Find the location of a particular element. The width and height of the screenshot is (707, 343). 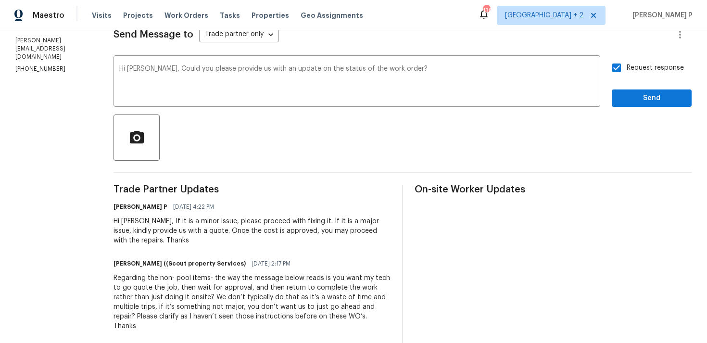

span: Work Orders is located at coordinates (186, 15).